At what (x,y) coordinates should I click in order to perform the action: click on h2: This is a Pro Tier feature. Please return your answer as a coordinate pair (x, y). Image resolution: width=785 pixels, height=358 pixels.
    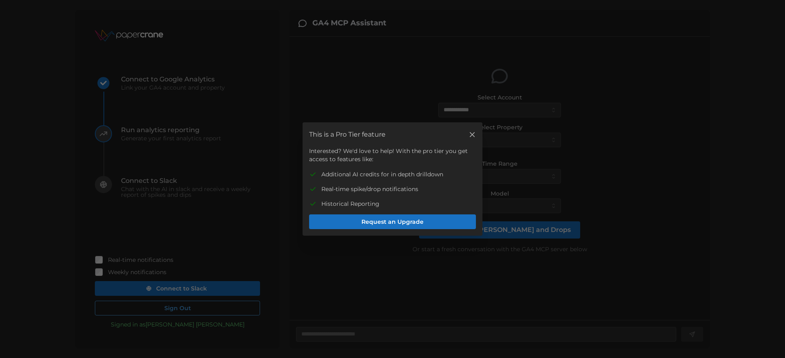
    Looking at the image, I should click on (347, 135).